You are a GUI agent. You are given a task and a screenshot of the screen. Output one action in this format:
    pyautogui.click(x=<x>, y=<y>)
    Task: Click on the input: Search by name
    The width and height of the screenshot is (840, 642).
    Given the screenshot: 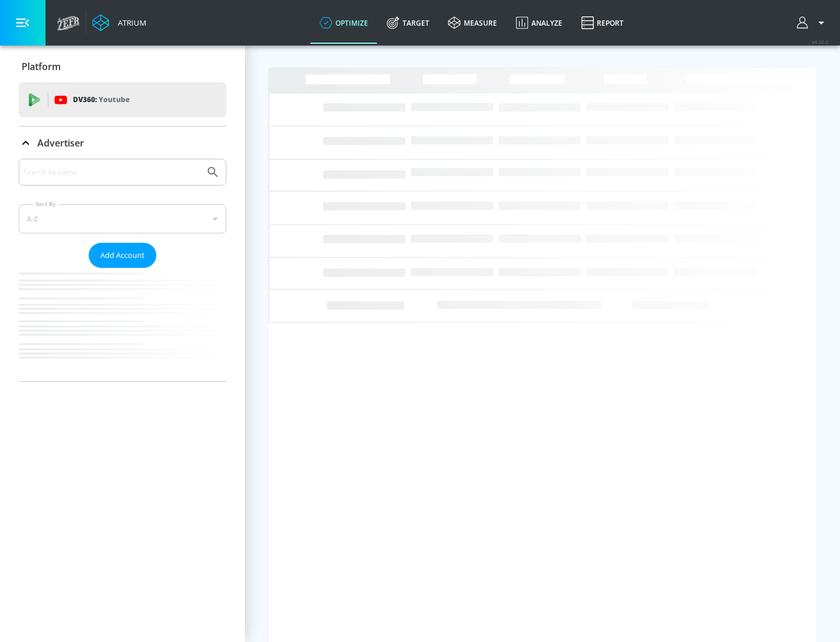 What is the action you would take?
    pyautogui.click(x=112, y=172)
    